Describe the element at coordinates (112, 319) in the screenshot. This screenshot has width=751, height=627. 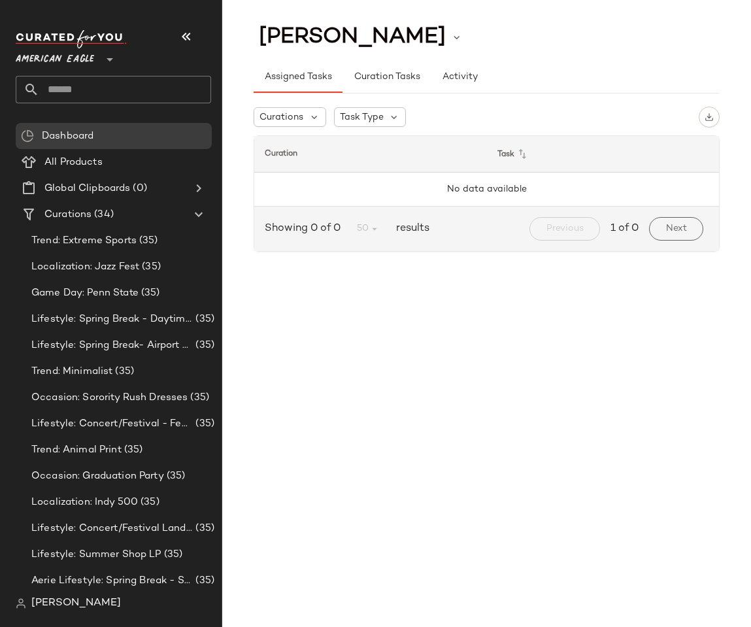
I see `span: Lifestyle: Spring Break - Daytime Casual` at that location.